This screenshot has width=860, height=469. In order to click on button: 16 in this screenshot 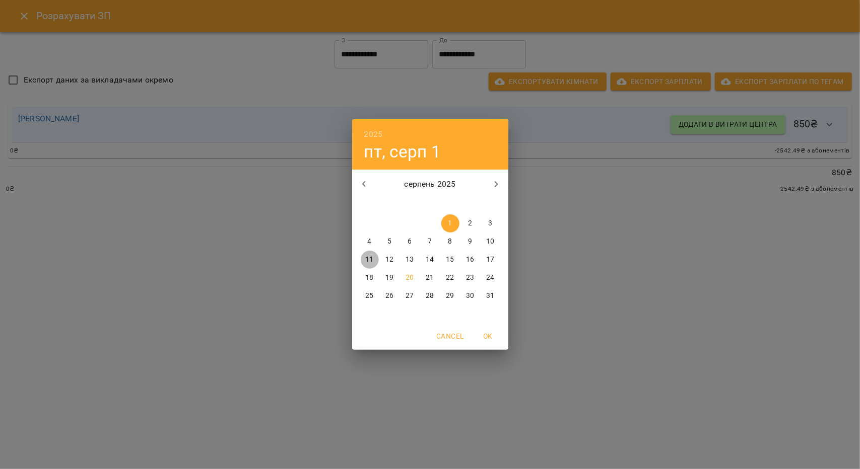, I will do `click(470, 260)`.